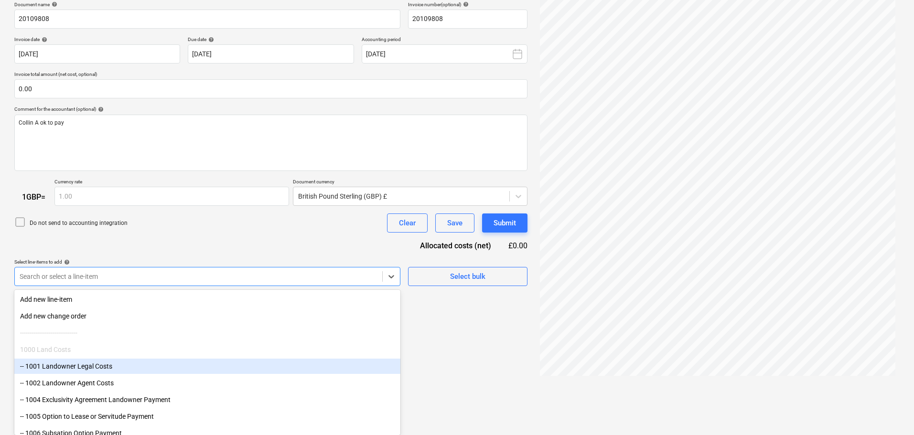 Image resolution: width=914 pixels, height=435 pixels. Describe the element at coordinates (207, 400) in the screenshot. I see `div: -- 1004 Exclusivity Agreement Landowner Payment` at that location.